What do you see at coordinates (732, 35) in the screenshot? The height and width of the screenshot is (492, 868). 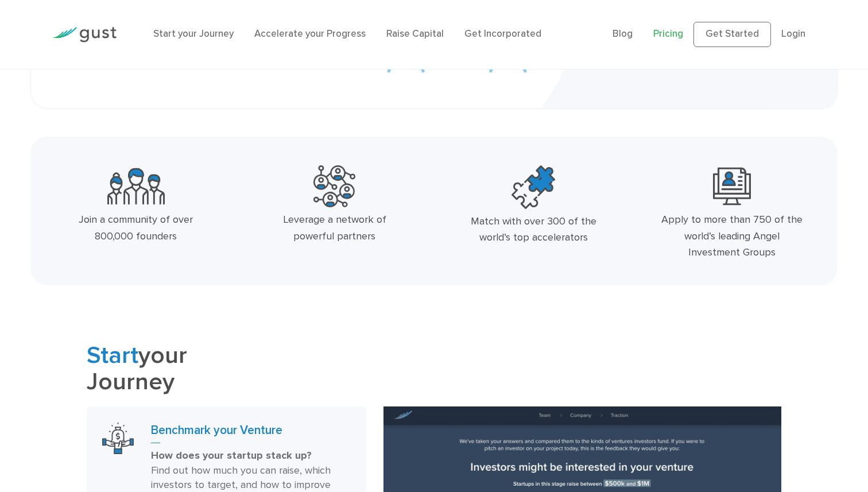 I see `a: Get Started` at bounding box center [732, 35].